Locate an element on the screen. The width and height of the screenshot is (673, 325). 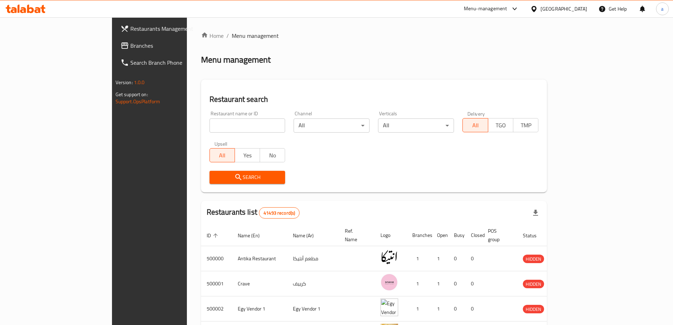
span: Search Branch Phone is located at coordinates (174, 63).